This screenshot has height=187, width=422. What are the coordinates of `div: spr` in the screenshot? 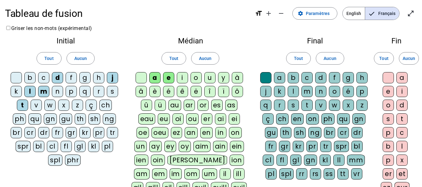 It's located at (23, 147).